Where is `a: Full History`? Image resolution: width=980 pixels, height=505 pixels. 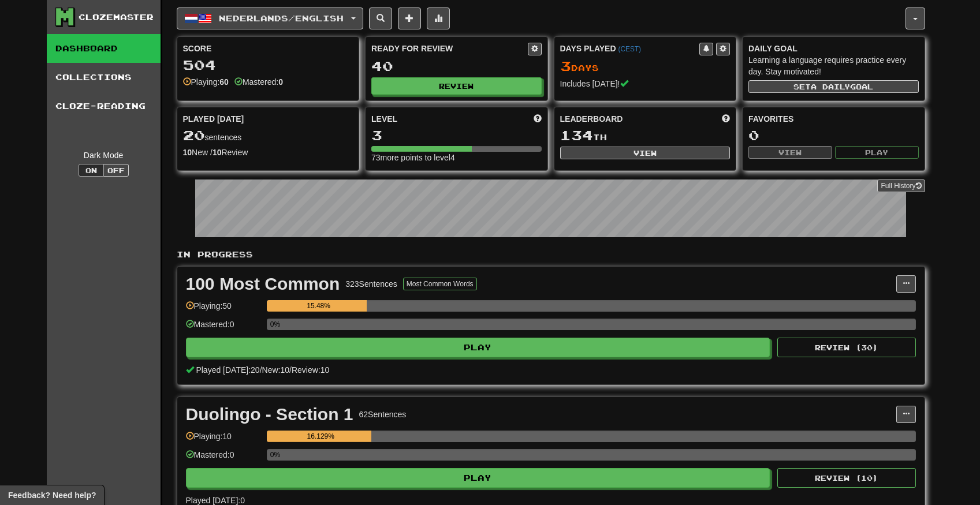 a: Full History is located at coordinates (901, 186).